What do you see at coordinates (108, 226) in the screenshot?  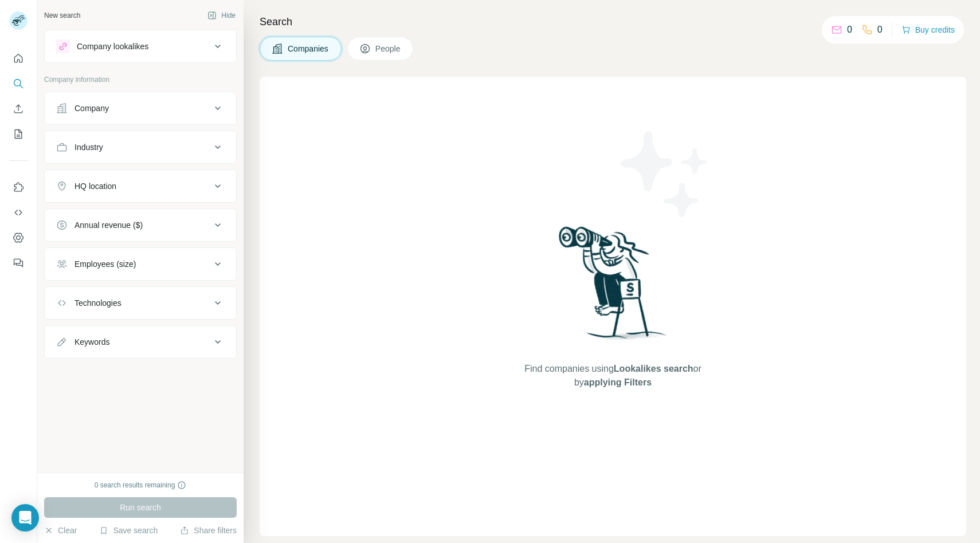 I see `div: Annual revenue ($)` at bounding box center [108, 226].